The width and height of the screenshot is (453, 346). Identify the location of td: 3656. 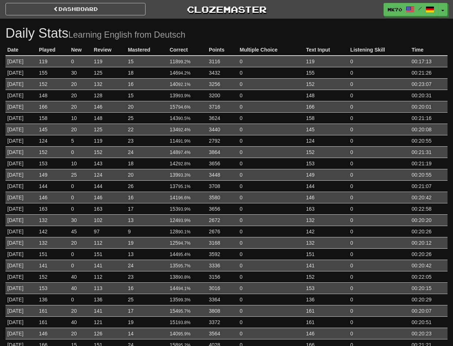
(222, 163).